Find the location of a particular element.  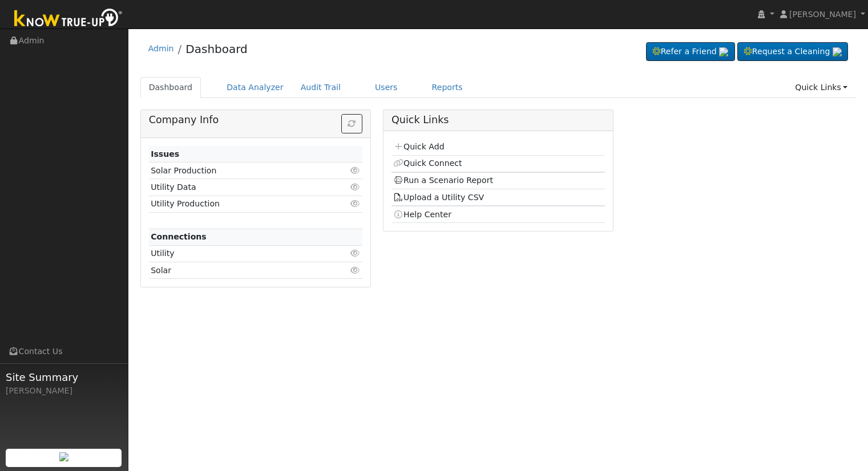

a: Data Analyzer is located at coordinates (255, 87).